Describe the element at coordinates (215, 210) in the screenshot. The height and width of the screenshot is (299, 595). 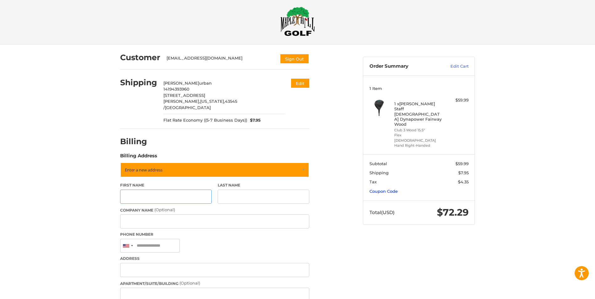
I see `label: Company Name` at that location.